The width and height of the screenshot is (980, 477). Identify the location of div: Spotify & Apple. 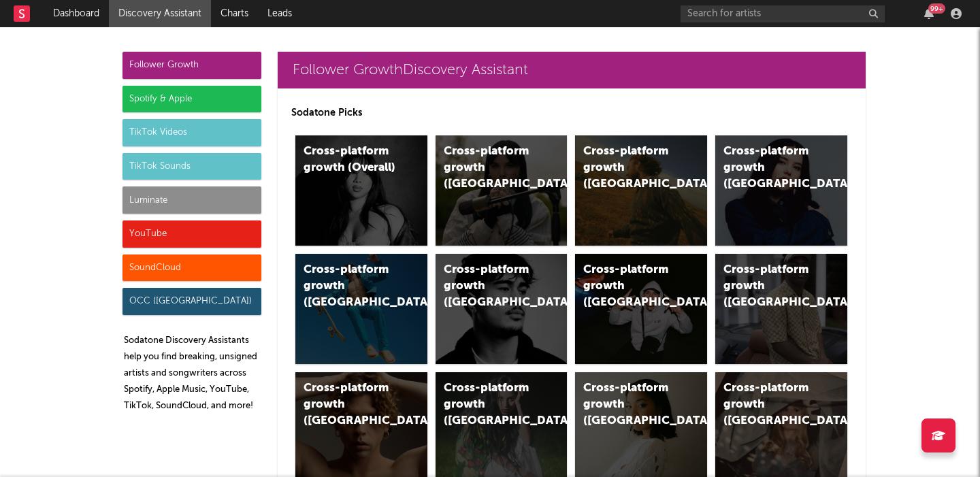
(192, 100).